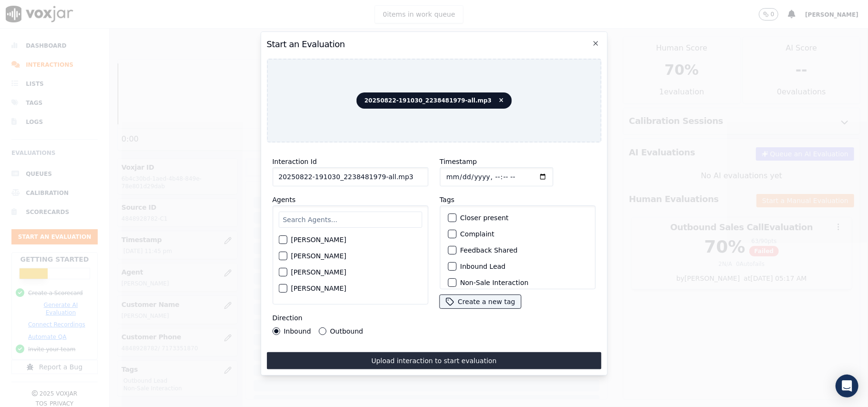  I want to click on input: Search Agents..., so click(350, 220).